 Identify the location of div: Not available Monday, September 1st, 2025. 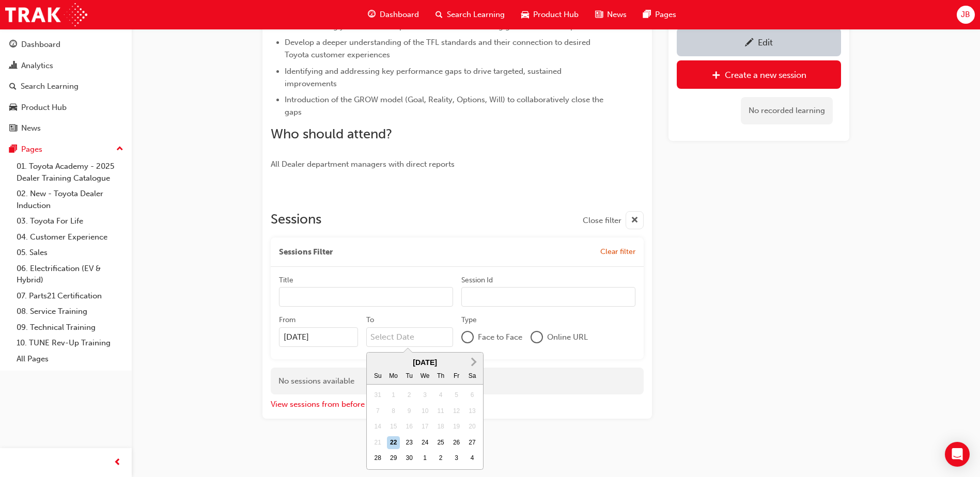
(394, 396).